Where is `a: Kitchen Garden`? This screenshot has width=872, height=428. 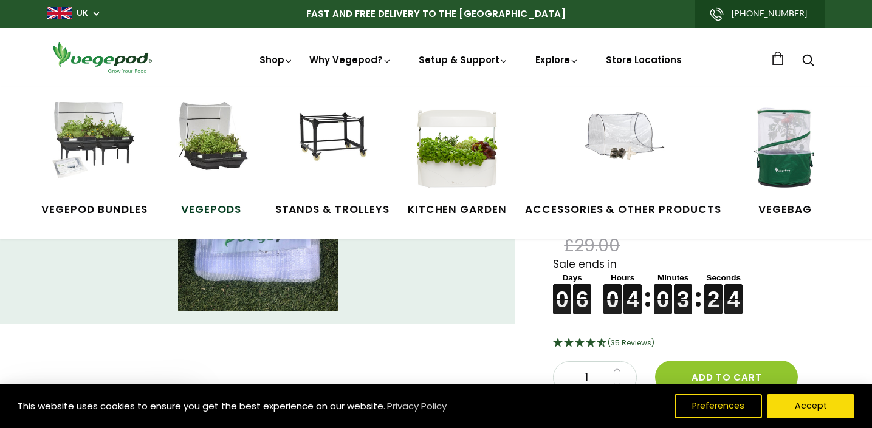 a: Kitchen Garden is located at coordinates (457, 160).